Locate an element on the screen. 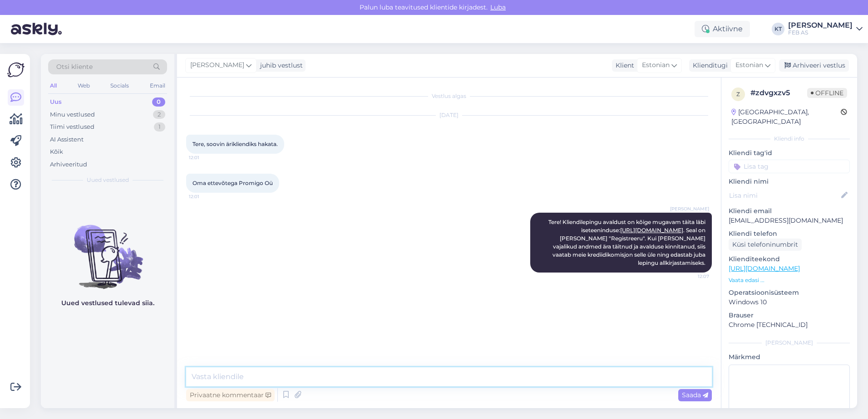 The width and height of the screenshot is (868, 419). div: Uus is located at coordinates (56, 102).